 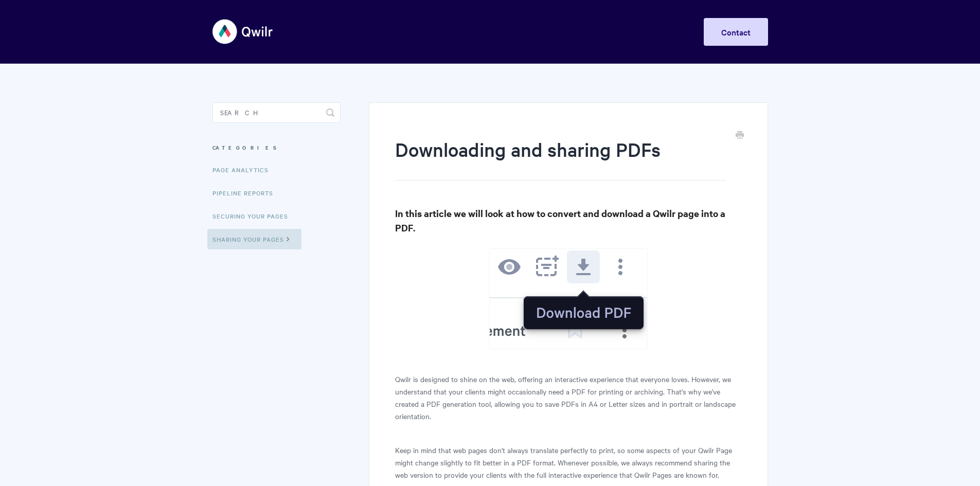 What do you see at coordinates (254, 239) in the screenshot?
I see `a: Sharing Your Pages` at bounding box center [254, 239].